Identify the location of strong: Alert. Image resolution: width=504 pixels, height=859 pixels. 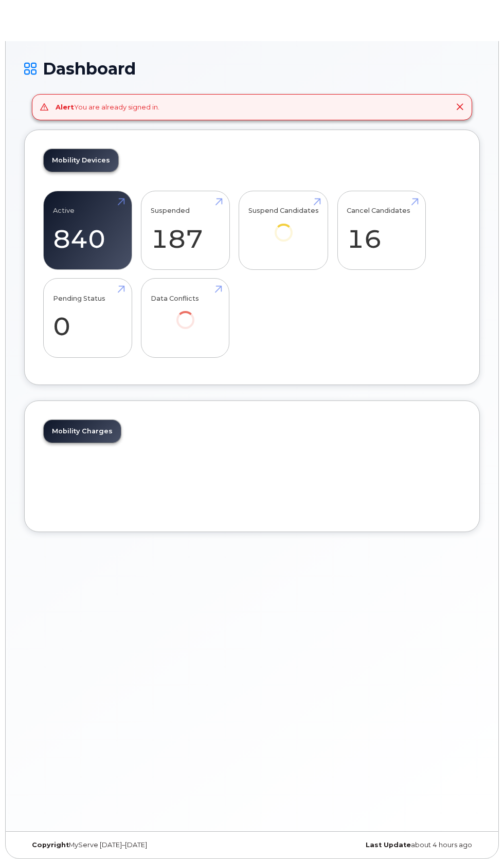
(65, 107).